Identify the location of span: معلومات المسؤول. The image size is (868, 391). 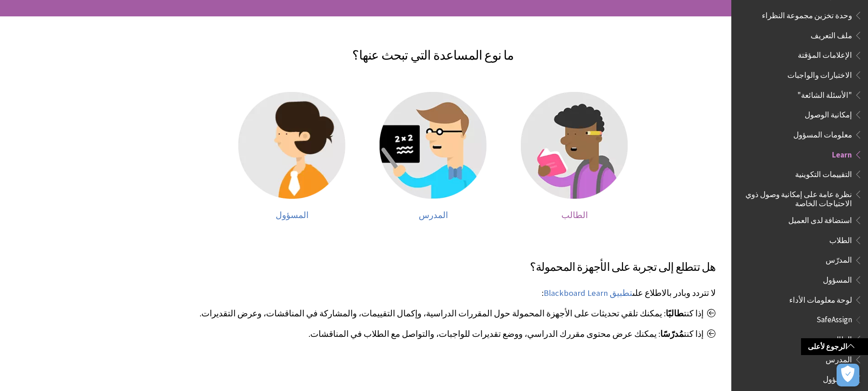
(823, 133).